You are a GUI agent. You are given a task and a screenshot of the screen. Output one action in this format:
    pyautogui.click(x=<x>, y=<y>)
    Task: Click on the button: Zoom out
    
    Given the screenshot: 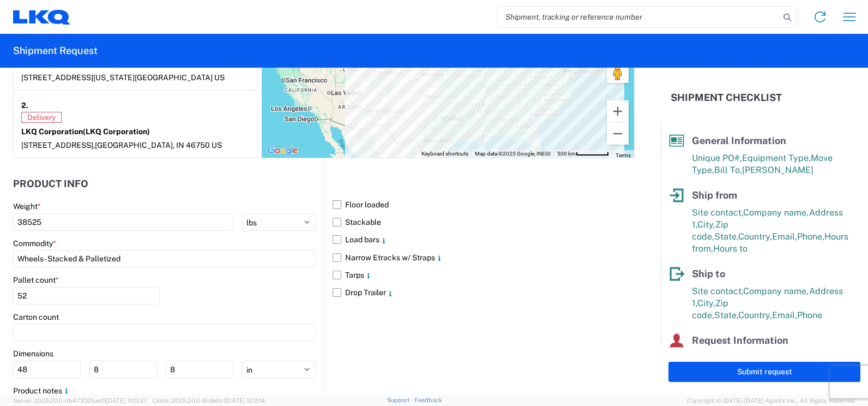 What is the action you would take?
    pyautogui.click(x=618, y=134)
    